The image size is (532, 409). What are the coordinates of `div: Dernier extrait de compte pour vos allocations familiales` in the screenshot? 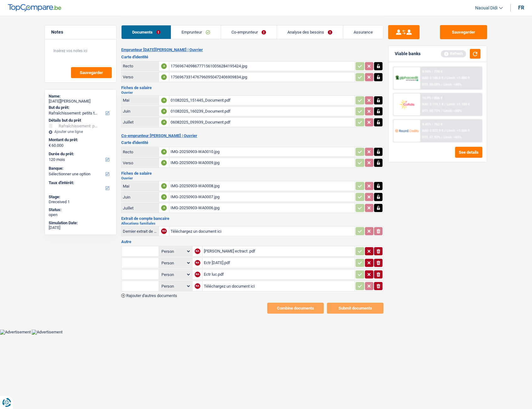 It's located at (140, 231).